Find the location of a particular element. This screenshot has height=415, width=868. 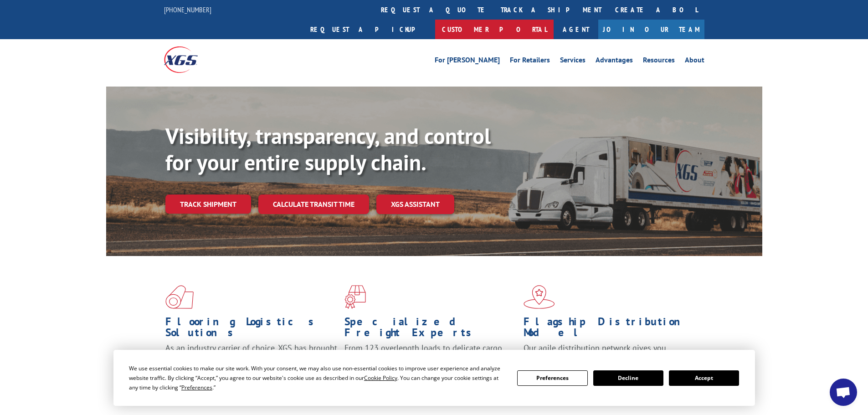

a: Agent is located at coordinates (576, 29).